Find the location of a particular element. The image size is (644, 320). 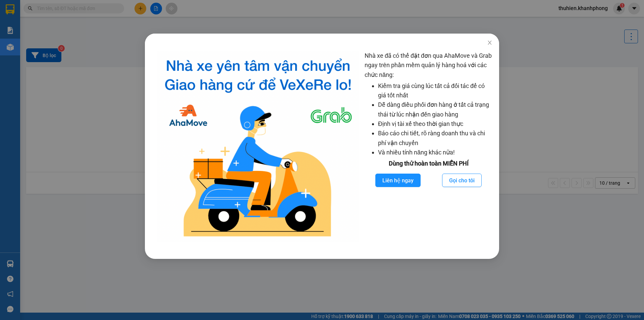

li: Và nhiều tính năng khác nữa! is located at coordinates (435, 152).